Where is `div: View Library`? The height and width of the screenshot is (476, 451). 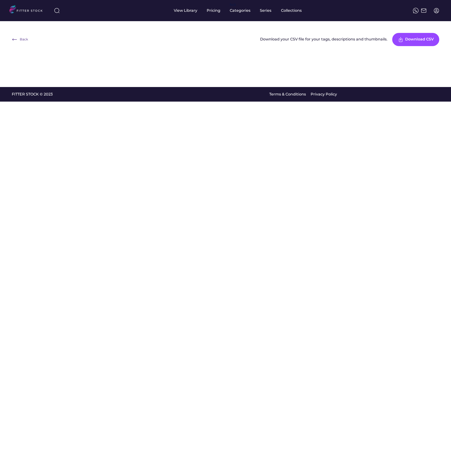 div: View Library is located at coordinates (186, 11).